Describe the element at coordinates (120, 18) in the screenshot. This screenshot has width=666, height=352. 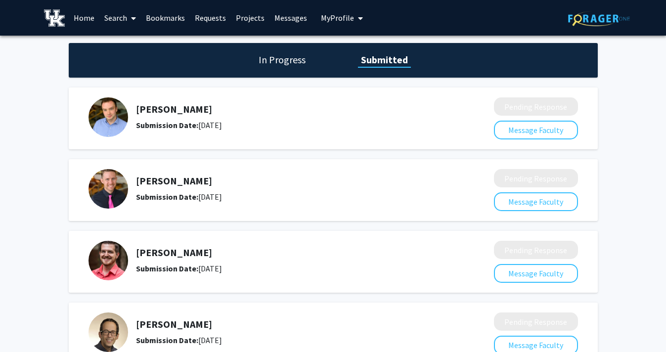
I see `a: Search` at that location.